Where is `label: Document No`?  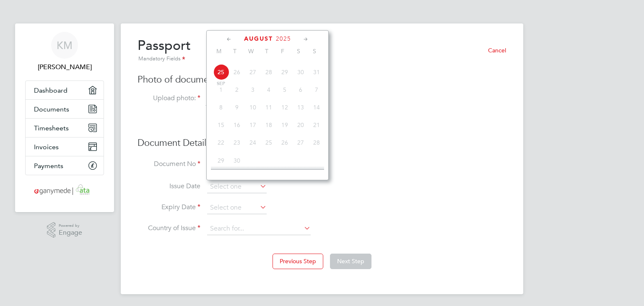
label: Document No is located at coordinates (169, 164).